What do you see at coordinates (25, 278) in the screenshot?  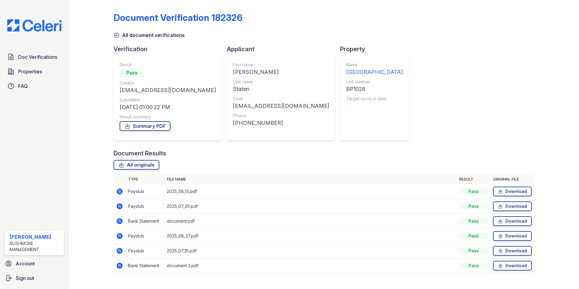 I see `span: Sign out` at bounding box center [25, 278].